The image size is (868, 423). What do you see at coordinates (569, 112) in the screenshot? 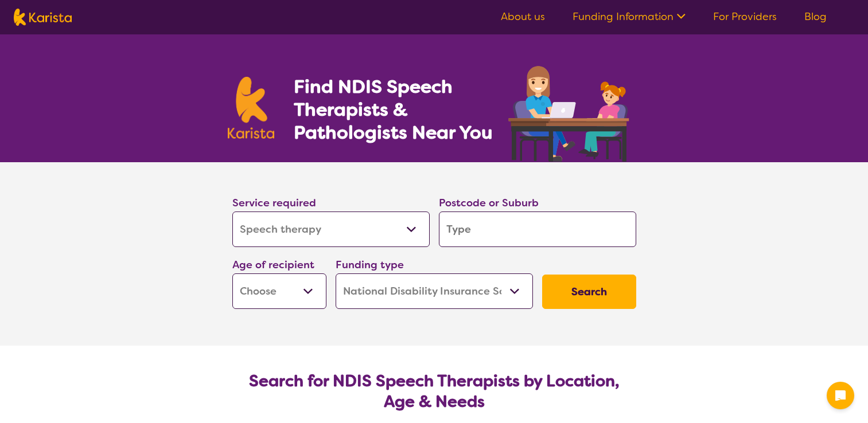
I see `img: speech-therapy` at bounding box center [569, 112].